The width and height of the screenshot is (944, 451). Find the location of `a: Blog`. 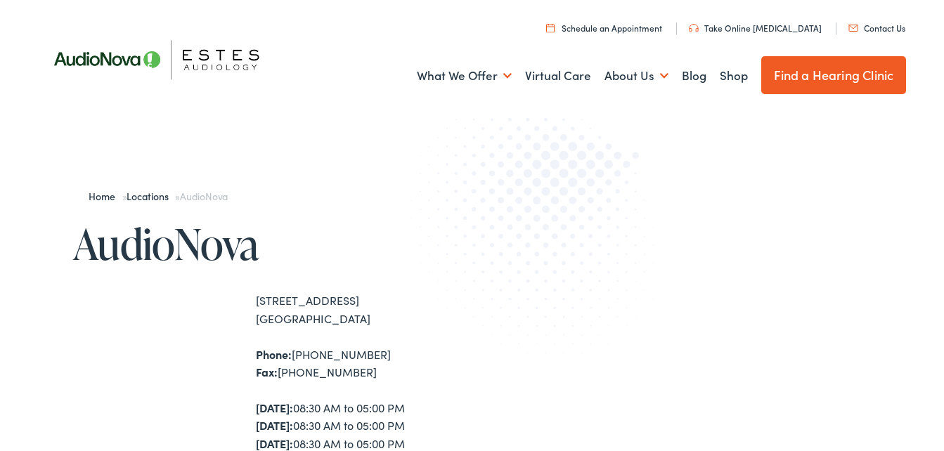

a: Blog is located at coordinates (694, 76).